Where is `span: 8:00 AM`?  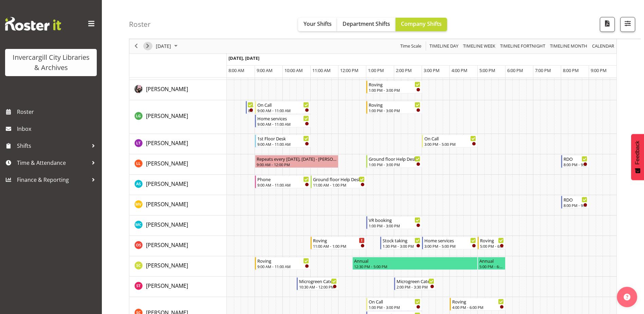
span: 8:00 AM is located at coordinates (236, 70).